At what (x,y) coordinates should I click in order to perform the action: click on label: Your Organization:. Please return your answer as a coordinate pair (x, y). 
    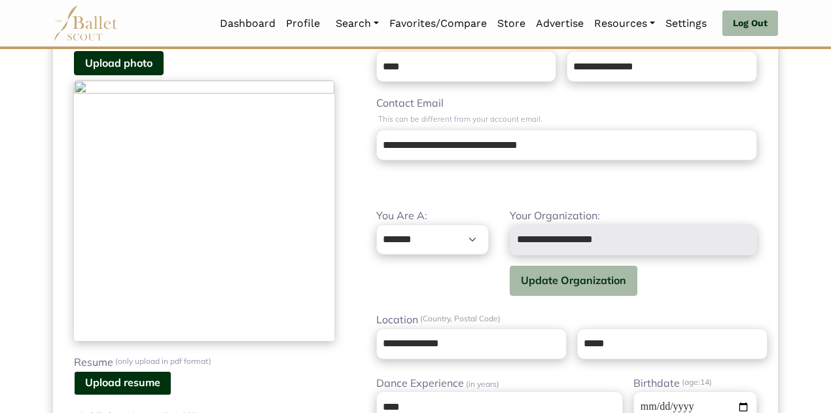
    Looking at the image, I should click on (633, 216).